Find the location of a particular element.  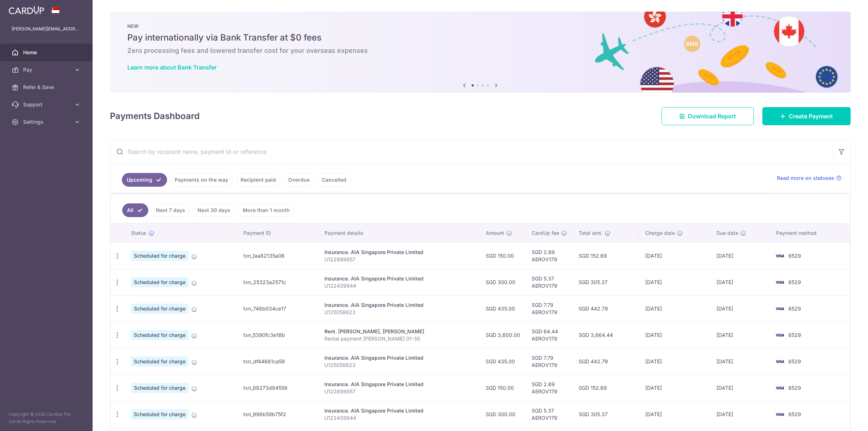

a: Payments on the way is located at coordinates (201, 180).